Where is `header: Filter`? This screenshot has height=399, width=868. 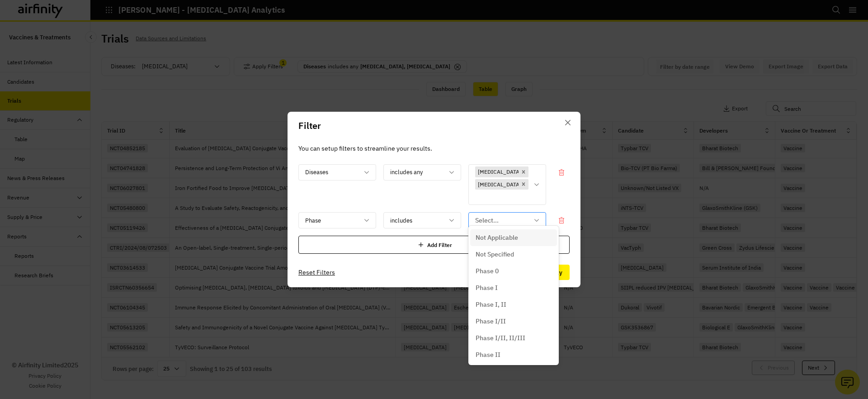
header: Filter is located at coordinates (434, 126).